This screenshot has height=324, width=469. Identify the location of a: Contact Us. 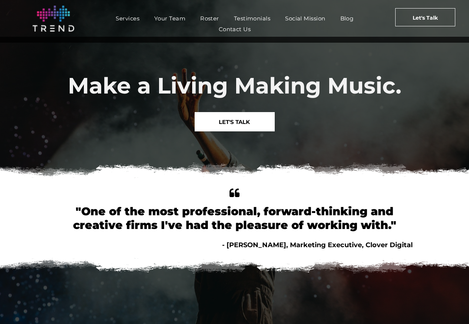
(235, 29).